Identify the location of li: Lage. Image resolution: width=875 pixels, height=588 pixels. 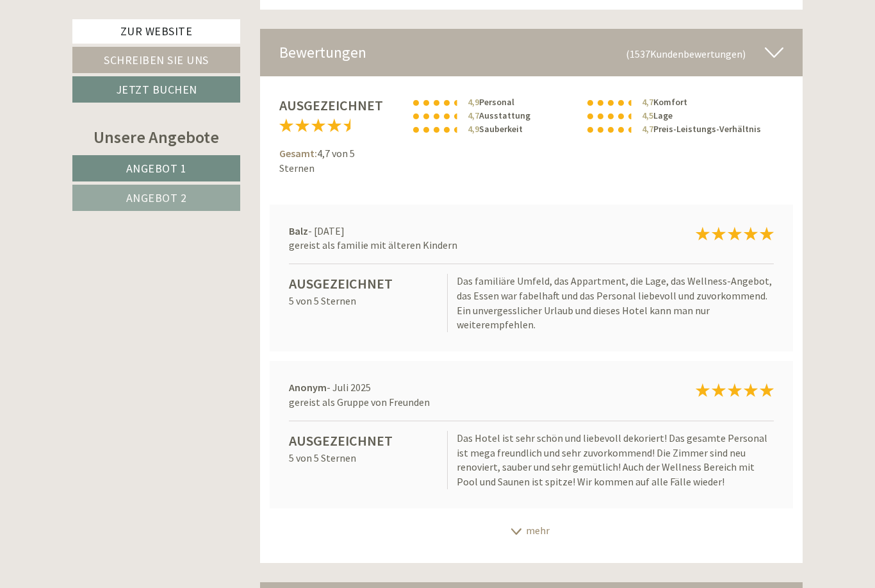
(684, 115).